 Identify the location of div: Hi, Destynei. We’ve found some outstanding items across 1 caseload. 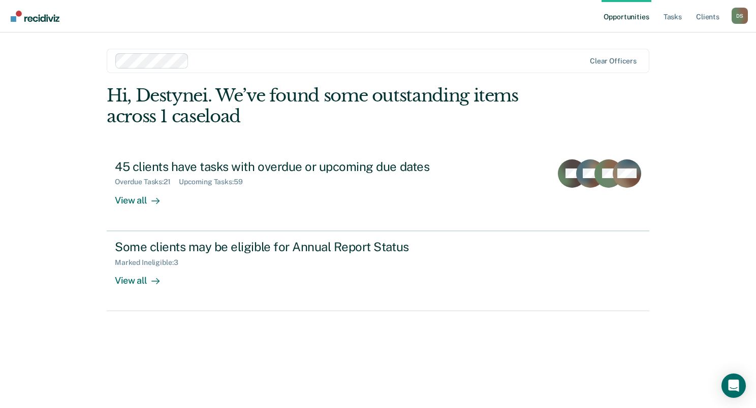
(324, 106).